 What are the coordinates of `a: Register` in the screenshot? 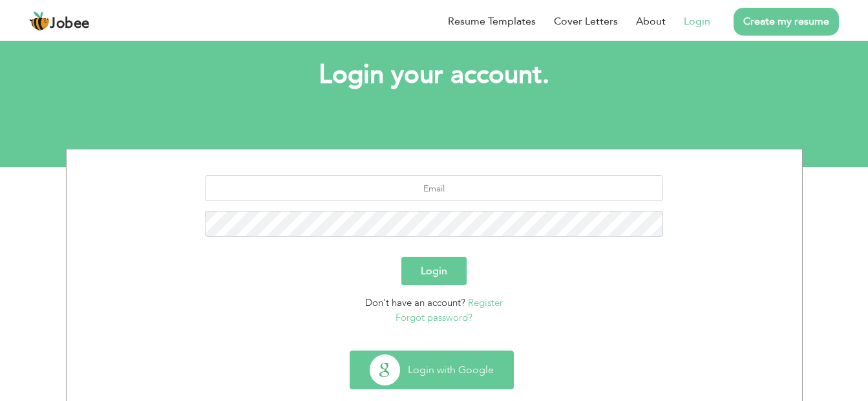 It's located at (485, 303).